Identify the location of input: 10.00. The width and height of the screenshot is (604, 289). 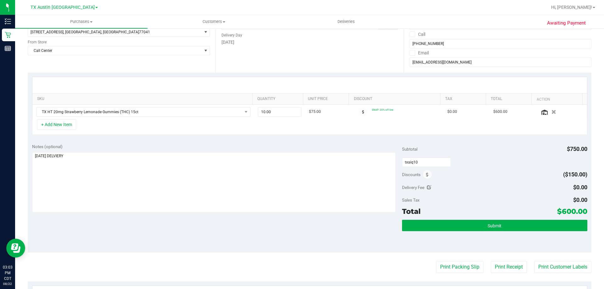
(280, 112).